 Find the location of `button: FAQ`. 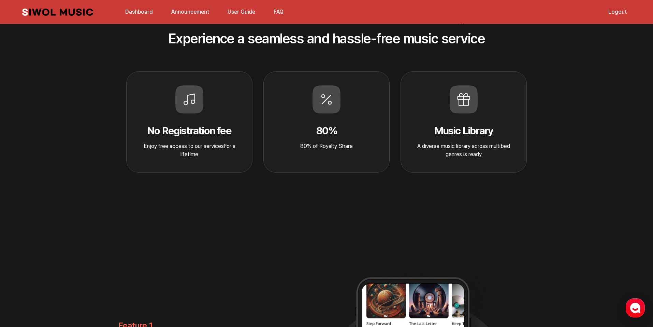

button: FAQ is located at coordinates (279, 12).